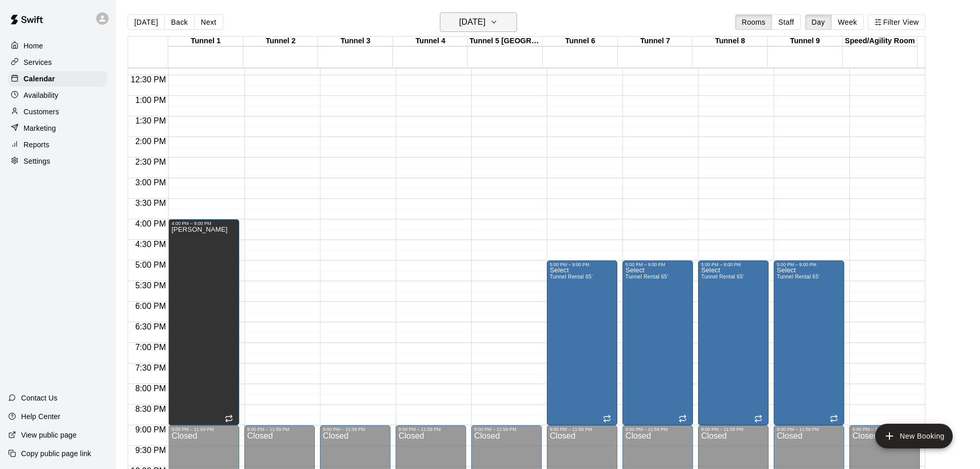 The image size is (980, 469). What do you see at coordinates (151, 264) in the screenshot?
I see `span: 5:00 PM` at bounding box center [151, 264].